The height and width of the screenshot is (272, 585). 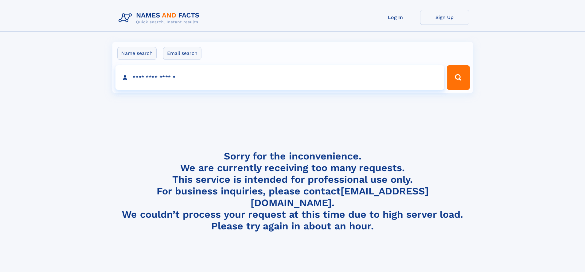 What do you see at coordinates (445, 17) in the screenshot?
I see `a: Sign Up` at bounding box center [445, 17].